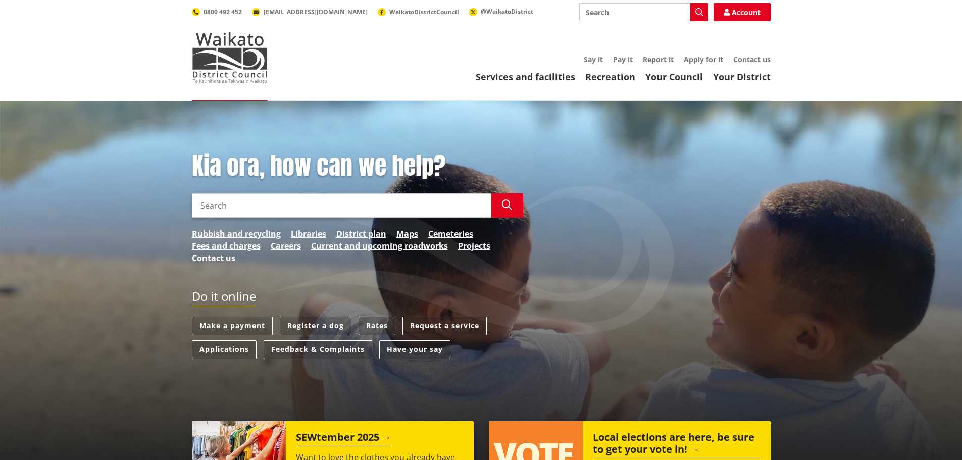  What do you see at coordinates (361, 234) in the screenshot?
I see `a: District plan` at bounding box center [361, 234].